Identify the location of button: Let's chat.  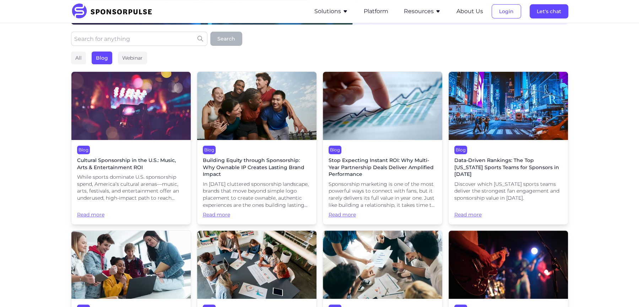
(549, 11).